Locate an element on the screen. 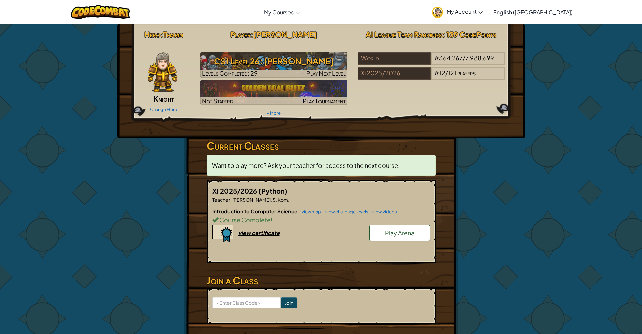 The image size is (642, 334). a: Change Hero is located at coordinates (163, 109).